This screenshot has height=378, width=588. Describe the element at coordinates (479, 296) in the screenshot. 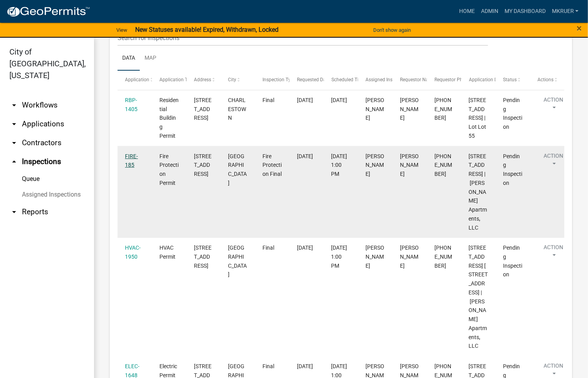

I see `span: 4501 TOWN CENTER BOULEVARD 4501 Town Center Blvd., Building 8 | Warren Apartments, LLC` at that location.